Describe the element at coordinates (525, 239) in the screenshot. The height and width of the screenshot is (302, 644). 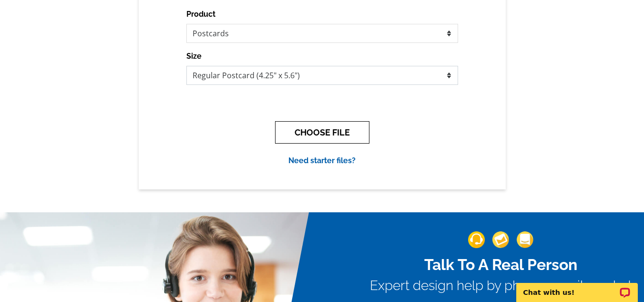
I see `img: support-img-3_1.png` at that location.